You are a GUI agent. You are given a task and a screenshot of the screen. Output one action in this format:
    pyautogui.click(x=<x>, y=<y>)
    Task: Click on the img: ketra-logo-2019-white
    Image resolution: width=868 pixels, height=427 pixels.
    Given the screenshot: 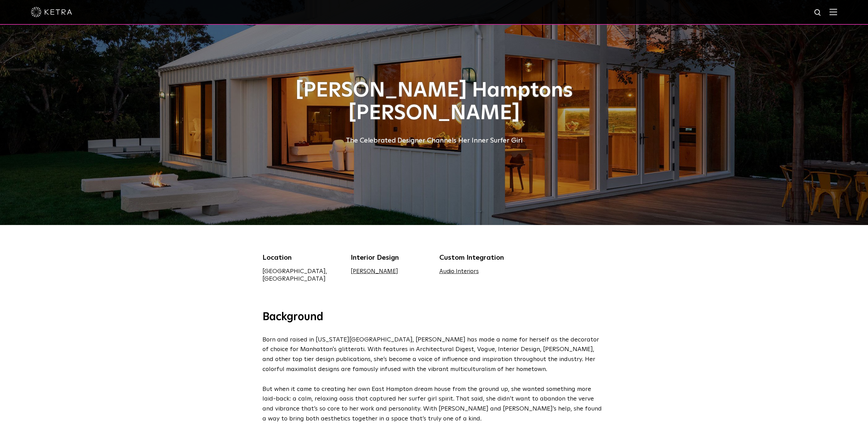 What is the action you would take?
    pyautogui.click(x=52, y=13)
    